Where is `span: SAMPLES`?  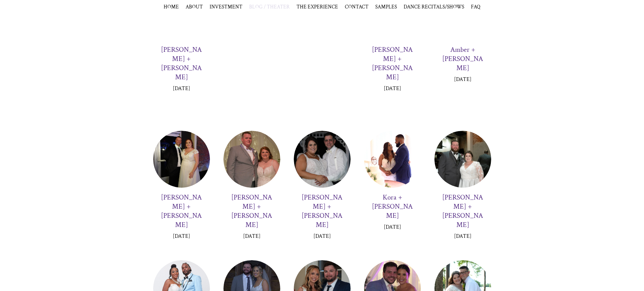
span: SAMPLES is located at coordinates (386, 7).